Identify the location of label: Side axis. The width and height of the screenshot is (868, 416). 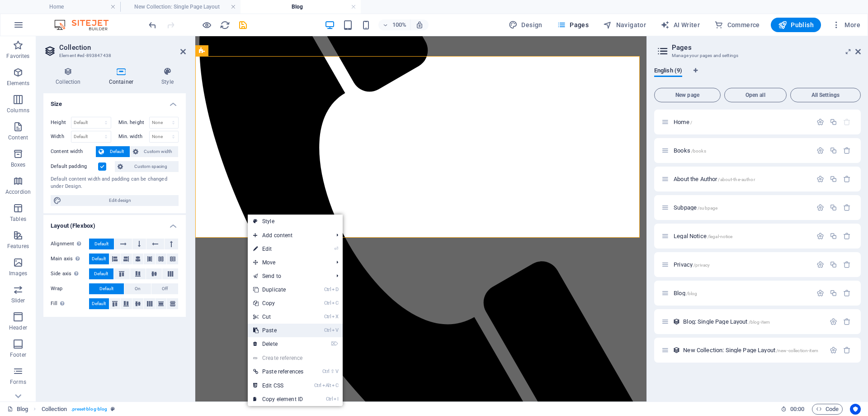
(70, 273).